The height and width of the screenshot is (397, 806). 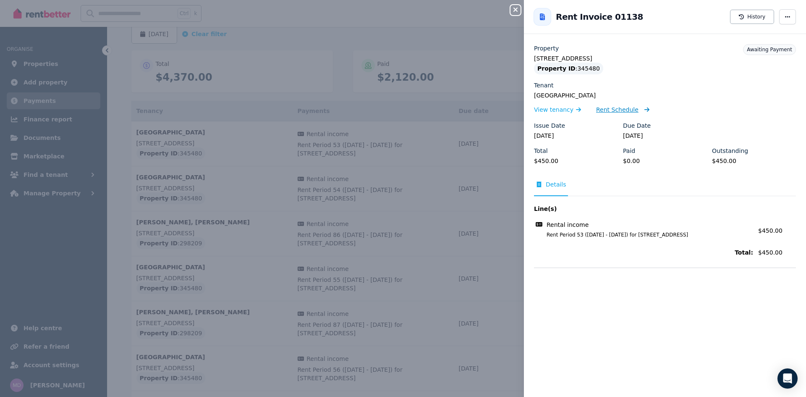 What do you see at coordinates (769, 50) in the screenshot?
I see `span: Awaiting Payment` at bounding box center [769, 50].